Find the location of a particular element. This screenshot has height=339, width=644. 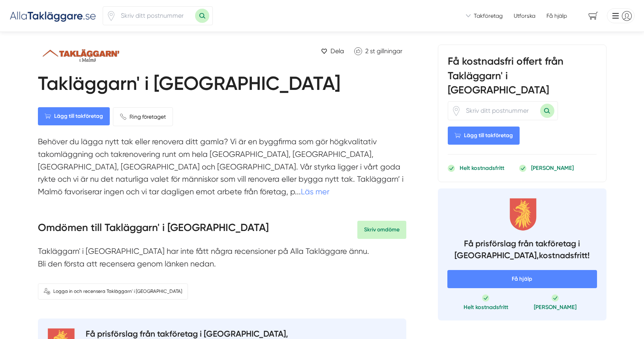

a: Ring företaget is located at coordinates (143, 117).